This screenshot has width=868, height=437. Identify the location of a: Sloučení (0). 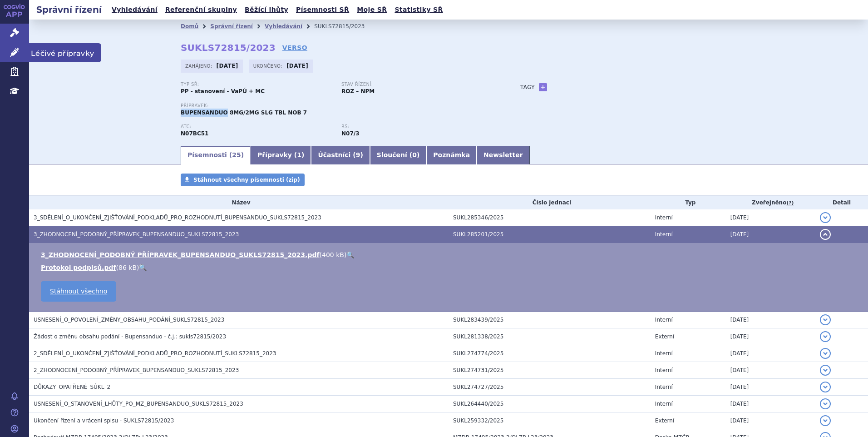
(398, 156).